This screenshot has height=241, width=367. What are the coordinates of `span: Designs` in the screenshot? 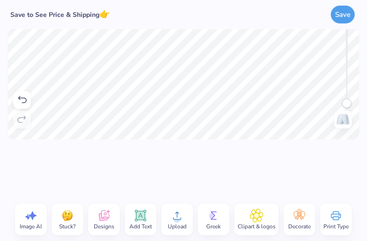 It's located at (104, 227).